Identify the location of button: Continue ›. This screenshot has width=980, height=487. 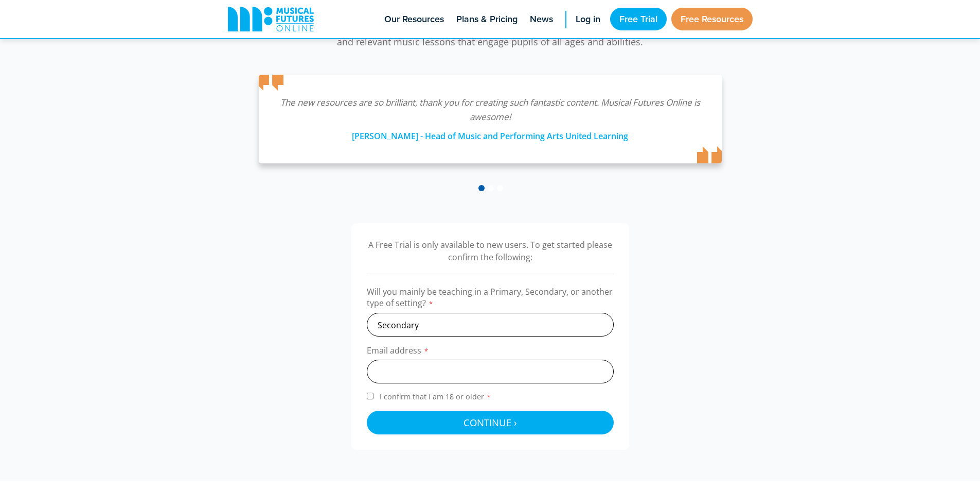
(491, 423).